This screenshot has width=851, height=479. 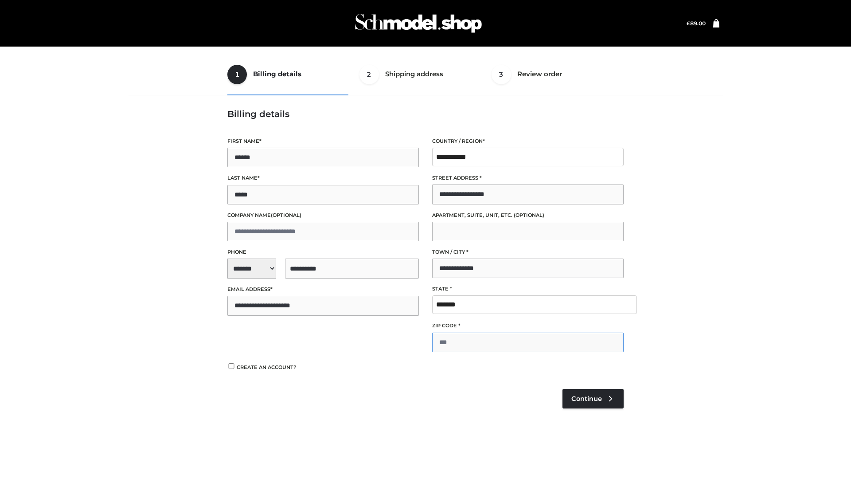 What do you see at coordinates (323, 215) in the screenshot?
I see `label: Company name` at bounding box center [323, 215].